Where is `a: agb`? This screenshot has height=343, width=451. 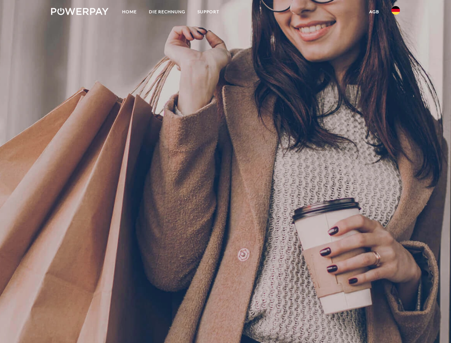 a: agb is located at coordinates (374, 12).